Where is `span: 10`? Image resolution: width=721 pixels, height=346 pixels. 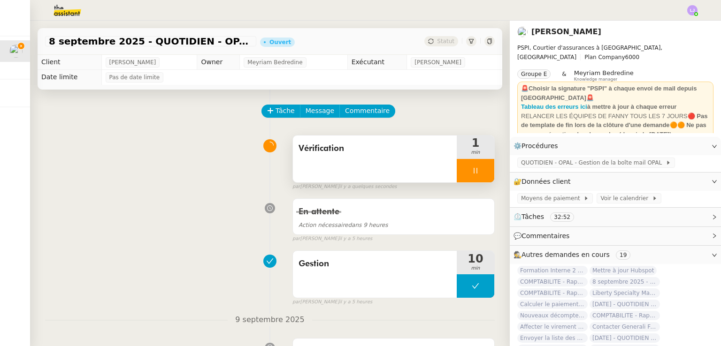 span: 10 is located at coordinates (475, 259).